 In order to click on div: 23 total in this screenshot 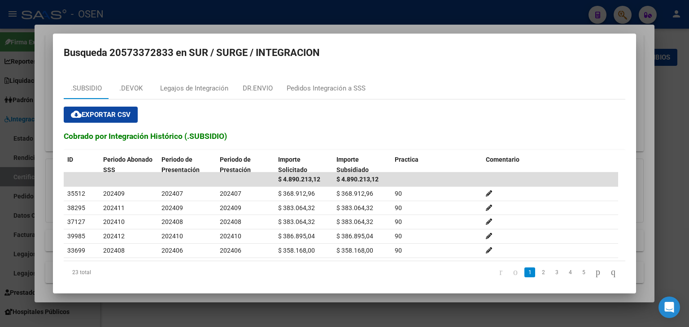, I will do `click(119, 273)`.